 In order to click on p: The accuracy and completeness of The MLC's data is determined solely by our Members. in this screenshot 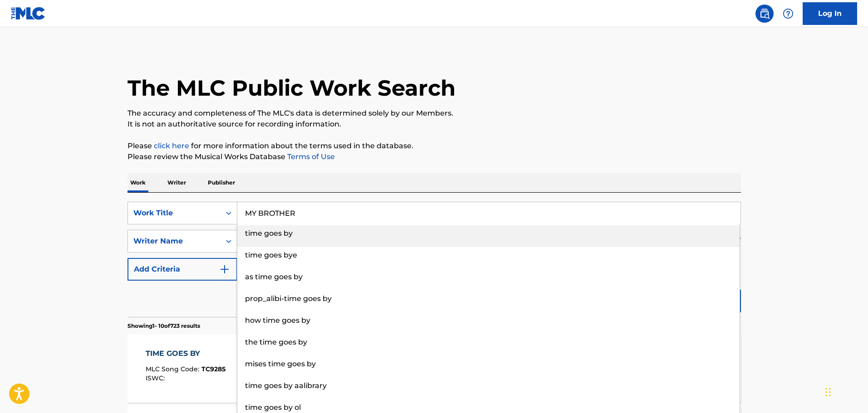, I will do `click(434, 114)`.